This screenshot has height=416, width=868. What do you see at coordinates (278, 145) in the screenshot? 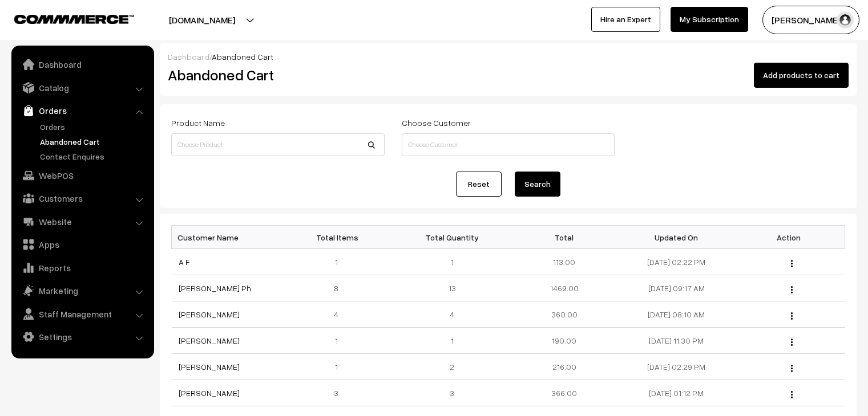
I see `input: Choose Product` at bounding box center [278, 145].